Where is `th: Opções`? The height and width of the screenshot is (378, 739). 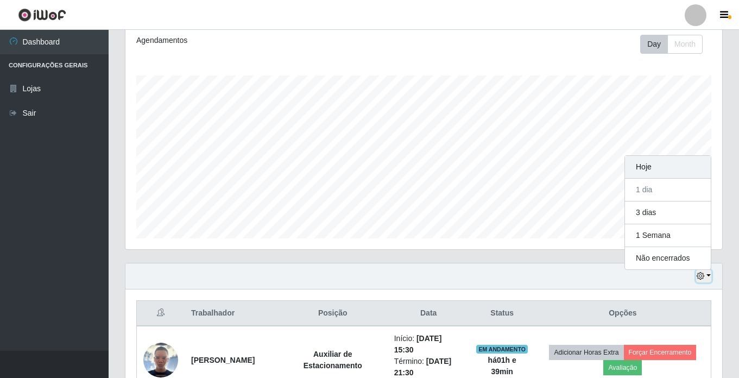
th: Opções is located at coordinates (622, 313).